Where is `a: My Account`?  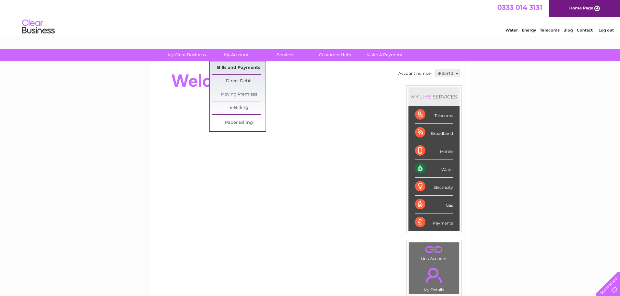
a: My Account is located at coordinates (236, 55).